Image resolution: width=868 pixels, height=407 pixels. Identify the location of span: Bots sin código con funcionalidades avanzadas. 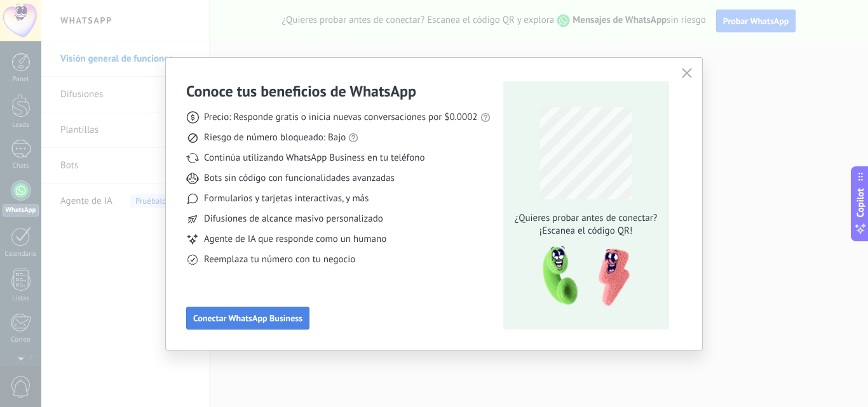
(299, 179).